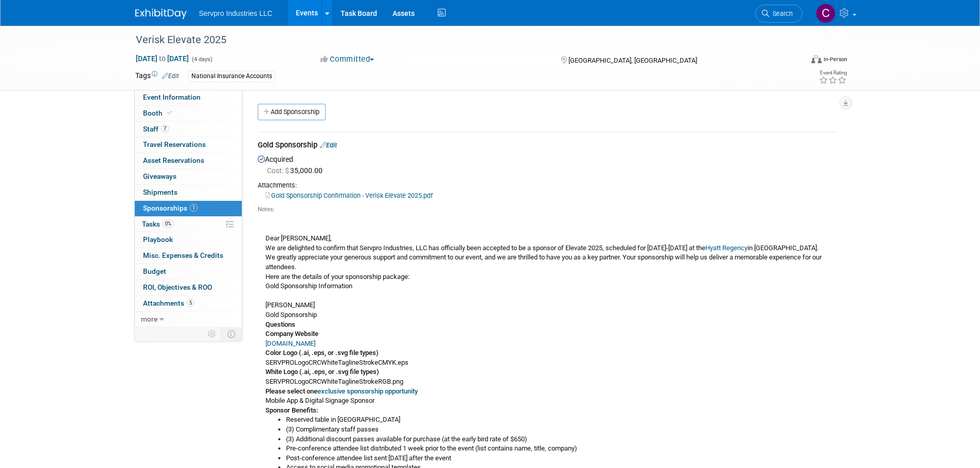 The width and height of the screenshot is (980, 468). I want to click on a: Hyatt Regency, so click(726, 248).